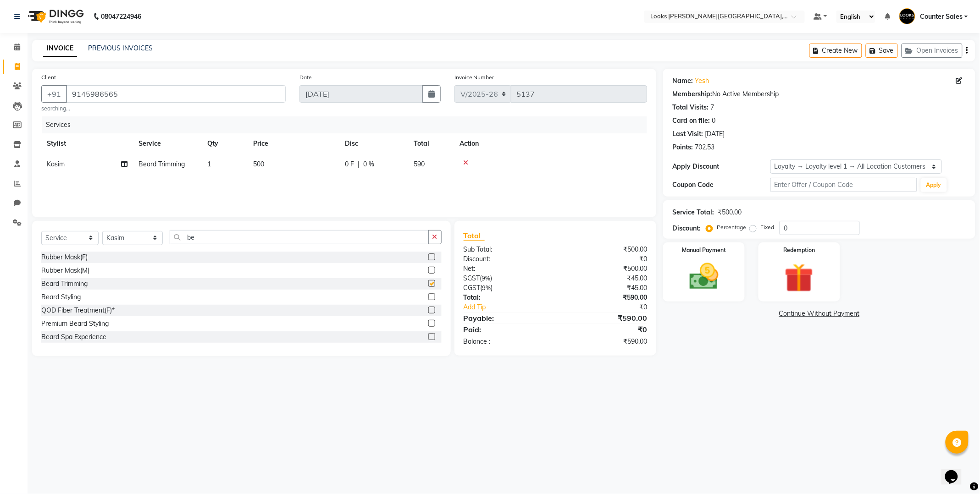 This screenshot has width=980, height=494. Describe the element at coordinates (474, 77) in the screenshot. I see `label: Invoice Number` at that location.